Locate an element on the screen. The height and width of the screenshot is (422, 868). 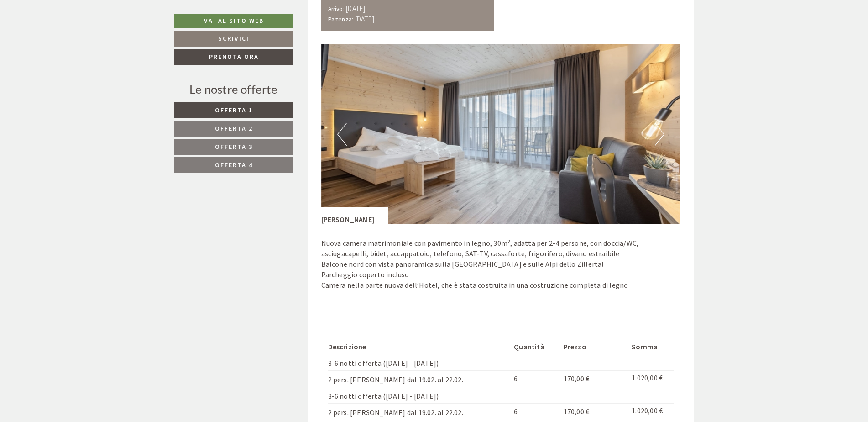
span: Offerta 4 is located at coordinates (234, 165).